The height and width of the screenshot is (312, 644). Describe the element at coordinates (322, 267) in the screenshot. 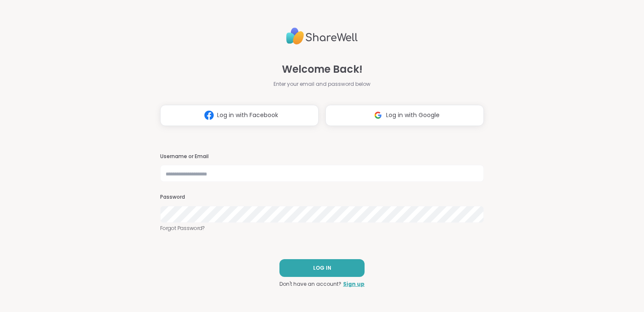

I see `span: LOG IN` at that location.